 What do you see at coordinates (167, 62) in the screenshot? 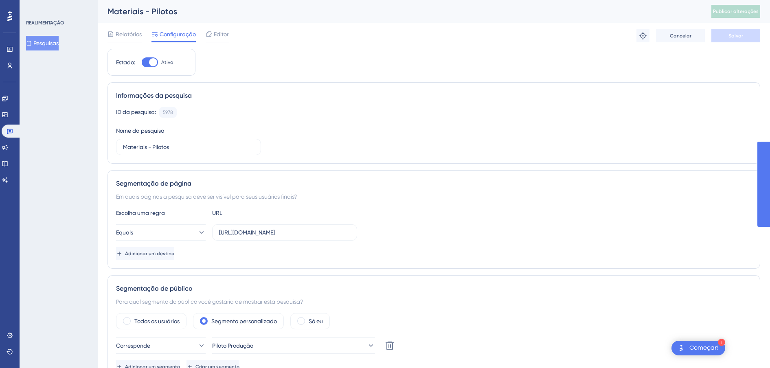
I see `span: Ativo` at bounding box center [167, 62].